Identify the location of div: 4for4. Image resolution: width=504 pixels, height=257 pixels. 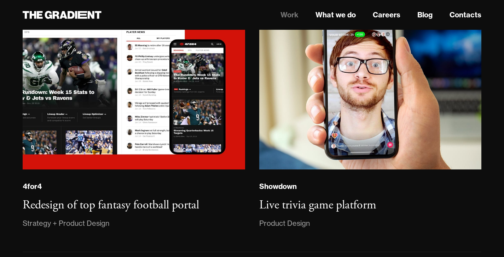
(32, 186).